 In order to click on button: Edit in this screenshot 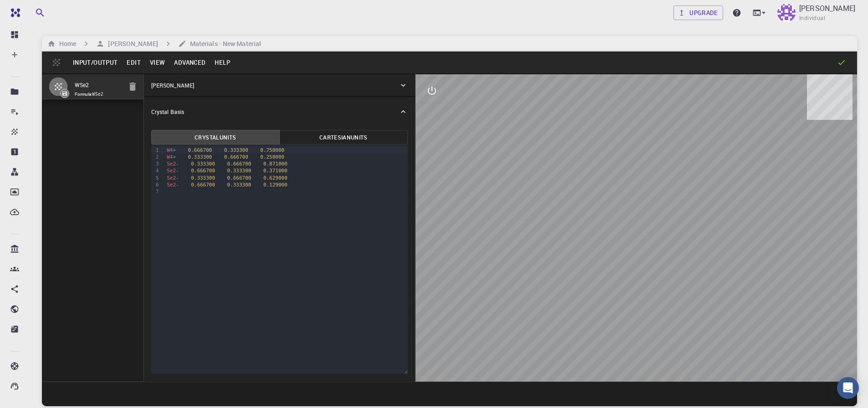, I will do `click(133, 62)`.